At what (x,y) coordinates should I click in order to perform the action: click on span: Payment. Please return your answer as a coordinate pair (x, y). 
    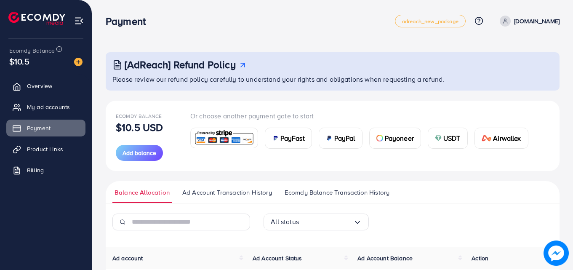
    Looking at the image, I should click on (39, 128).